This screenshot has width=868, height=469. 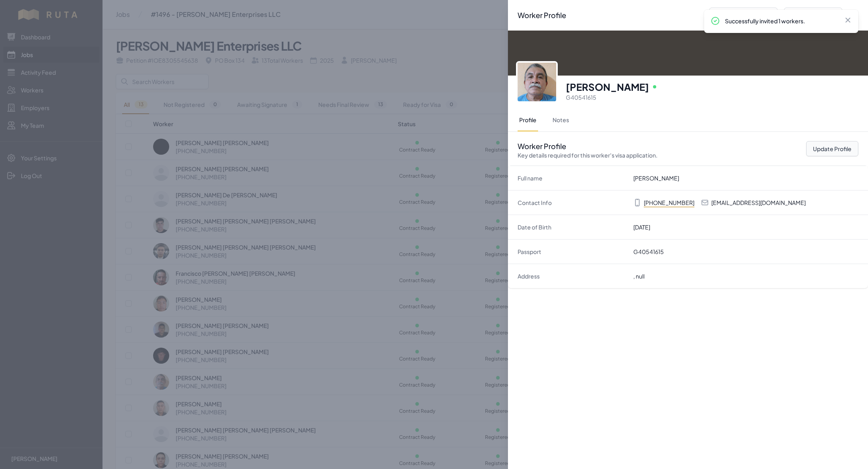 What do you see at coordinates (572, 178) in the screenshot?
I see `dt: Full name` at bounding box center [572, 178].